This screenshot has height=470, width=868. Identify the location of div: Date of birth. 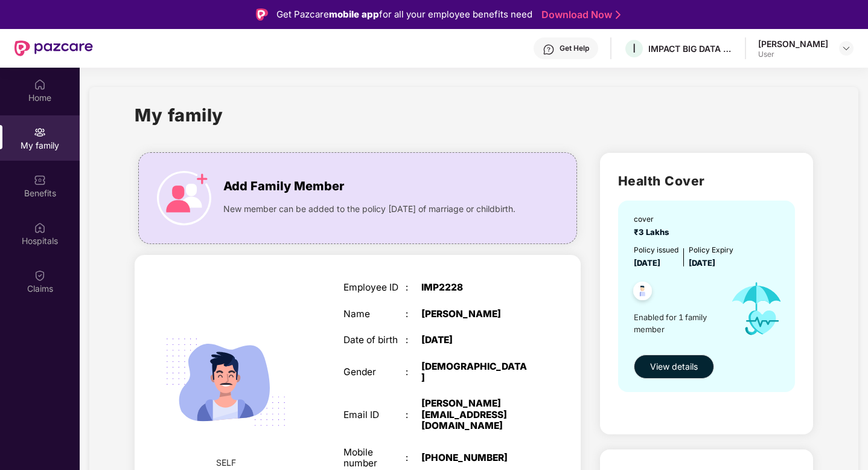
(374, 340).